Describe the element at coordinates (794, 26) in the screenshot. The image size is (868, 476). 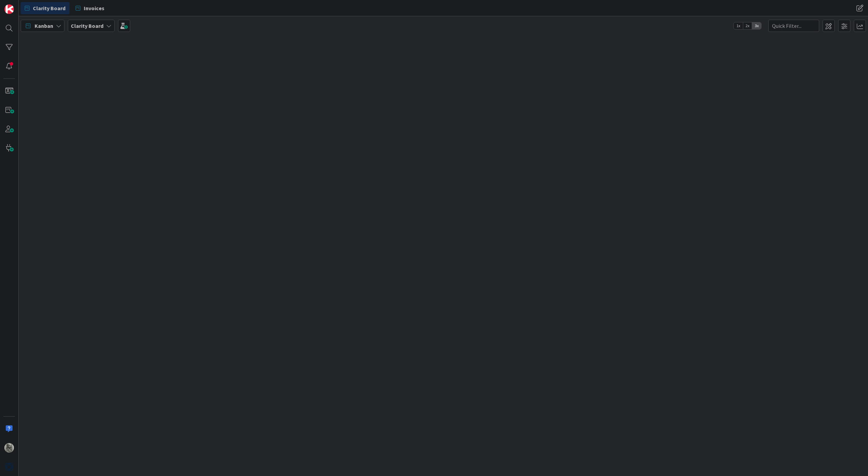
I see `input: Quick Filter...` at that location.